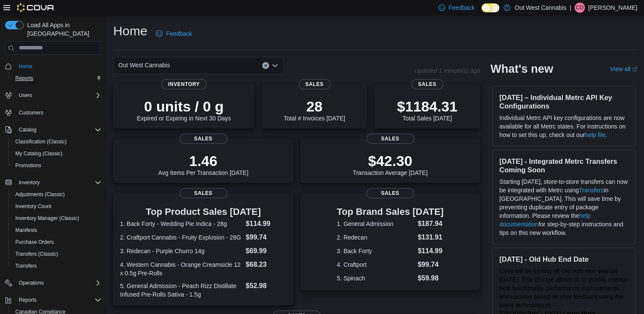 The width and height of the screenshot is (644, 314). What do you see at coordinates (27, 130) in the screenshot?
I see `button: Catalog` at bounding box center [27, 130].